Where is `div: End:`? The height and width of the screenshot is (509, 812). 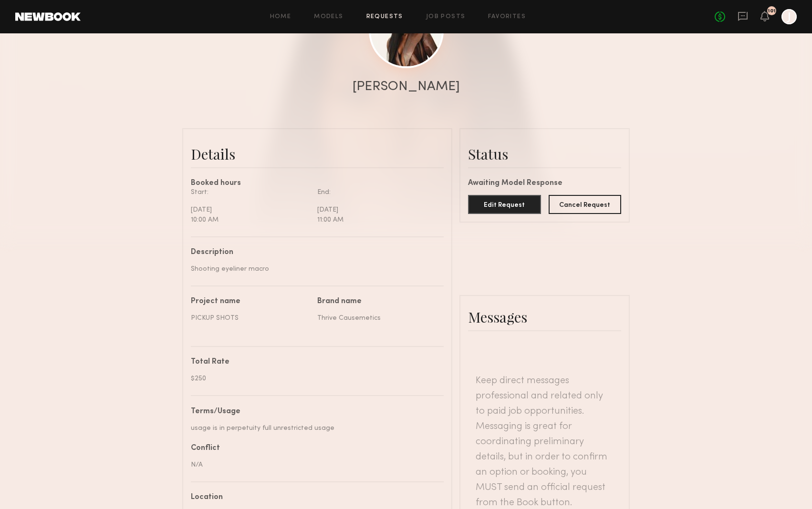
div: End: is located at coordinates (377, 192).